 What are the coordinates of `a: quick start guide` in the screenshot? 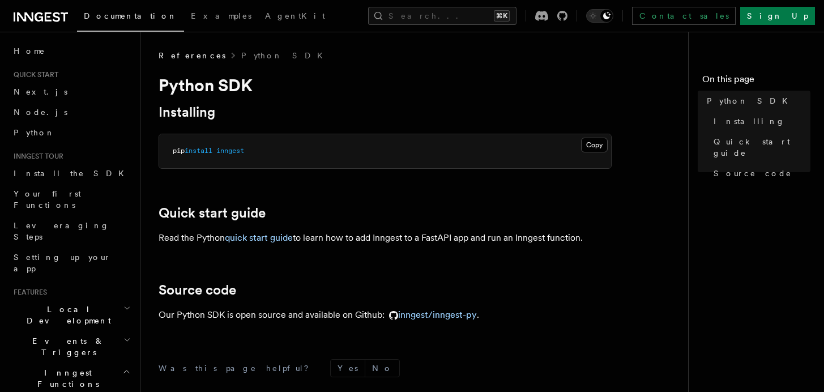 It's located at (259, 237).